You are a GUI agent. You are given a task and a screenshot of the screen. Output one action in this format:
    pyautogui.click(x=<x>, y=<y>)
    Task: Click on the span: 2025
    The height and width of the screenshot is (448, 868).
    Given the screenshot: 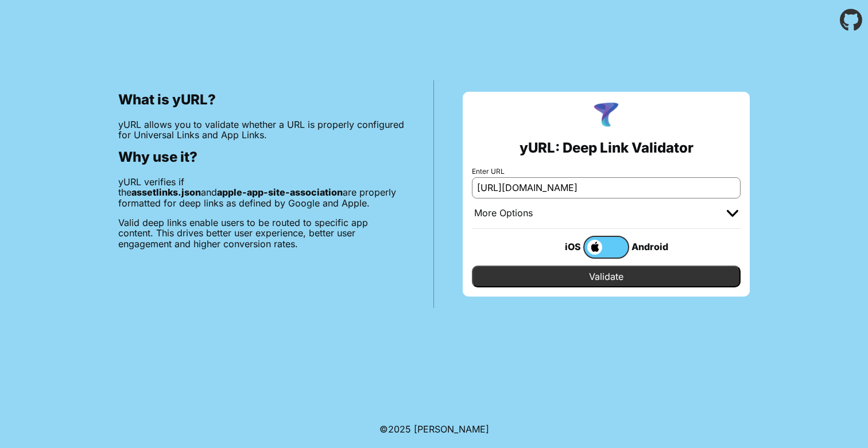 What is the action you would take?
    pyautogui.click(x=400, y=429)
    